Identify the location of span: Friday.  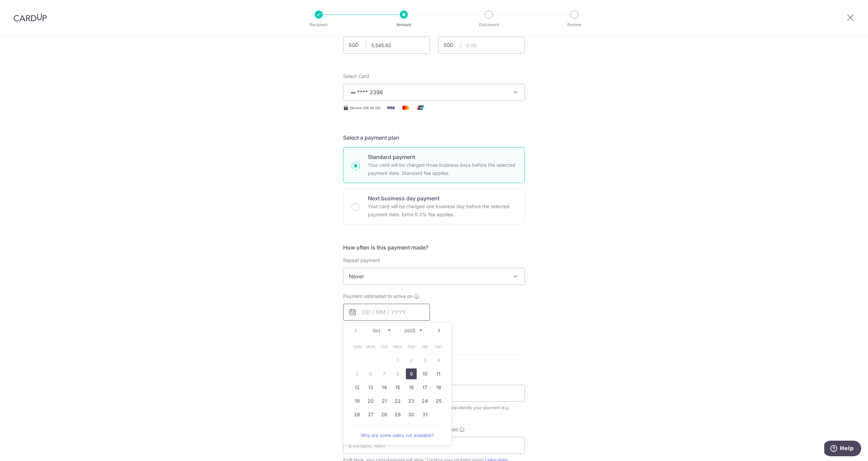
(425, 347).